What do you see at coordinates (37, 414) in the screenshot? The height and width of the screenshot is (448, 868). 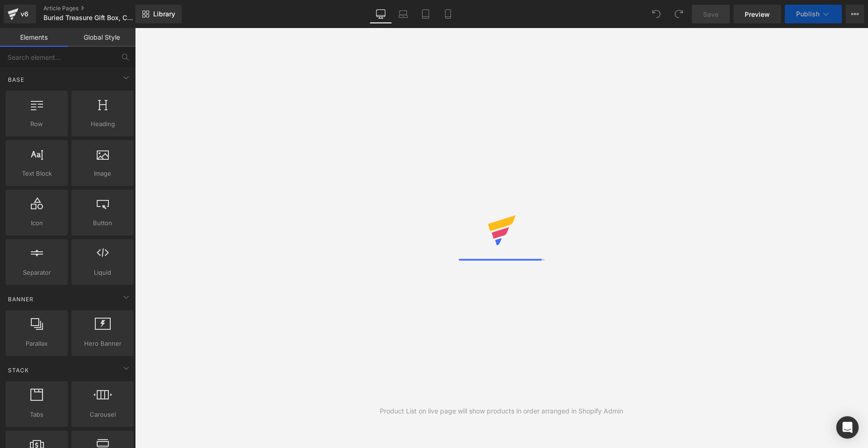 I see `span: Tabs` at bounding box center [37, 414].